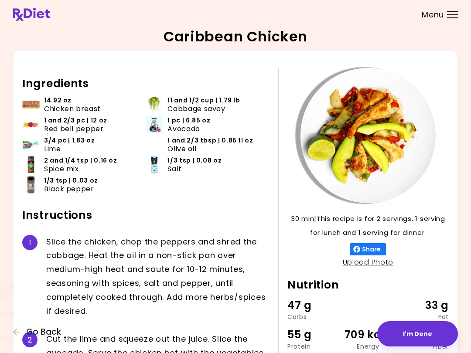 This screenshot has width=471, height=353. Describe the element at coordinates (417, 334) in the screenshot. I see `button: I'm Done` at that location.